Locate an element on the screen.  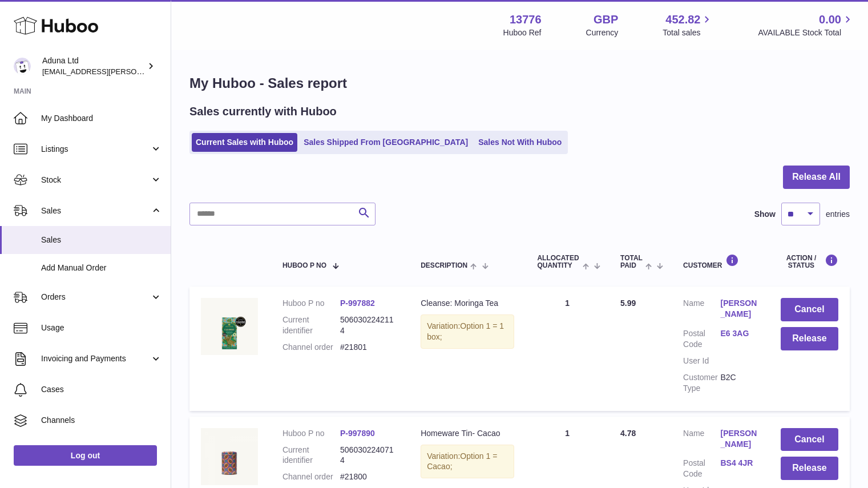
span: 452.82 is located at coordinates (682, 20).